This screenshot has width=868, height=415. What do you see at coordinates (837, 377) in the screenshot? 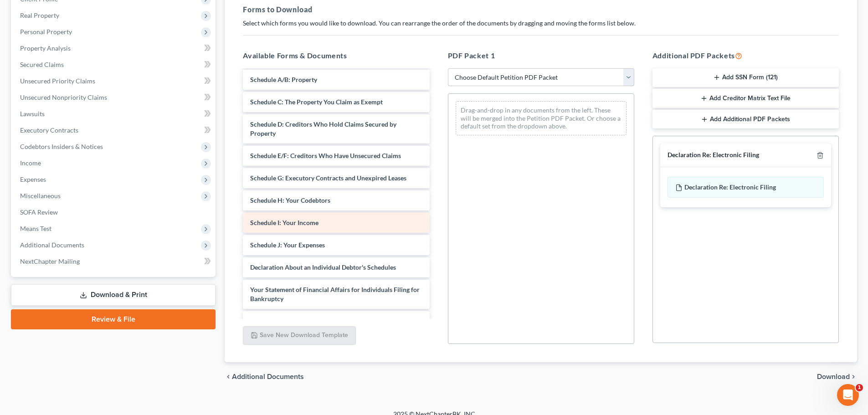
I see `button: Download chevron_right` at bounding box center [837, 377].